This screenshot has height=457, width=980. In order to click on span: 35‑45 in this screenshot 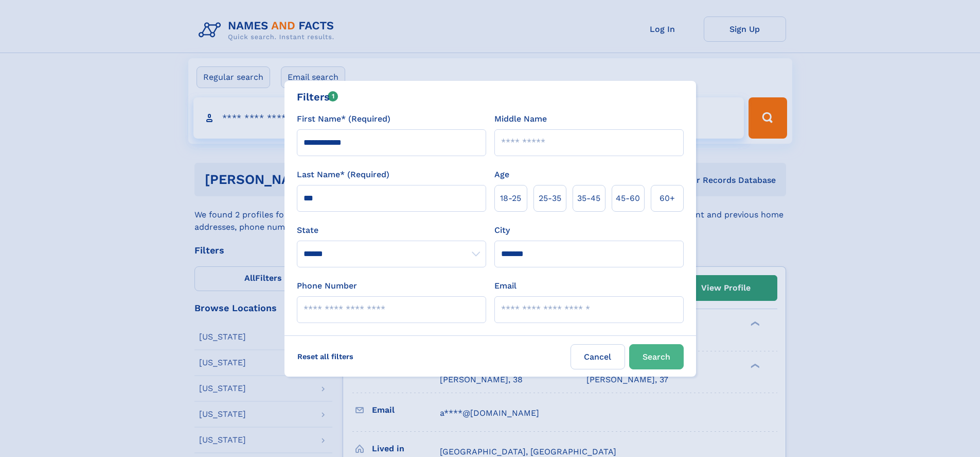, I will do `click(589, 198)`.